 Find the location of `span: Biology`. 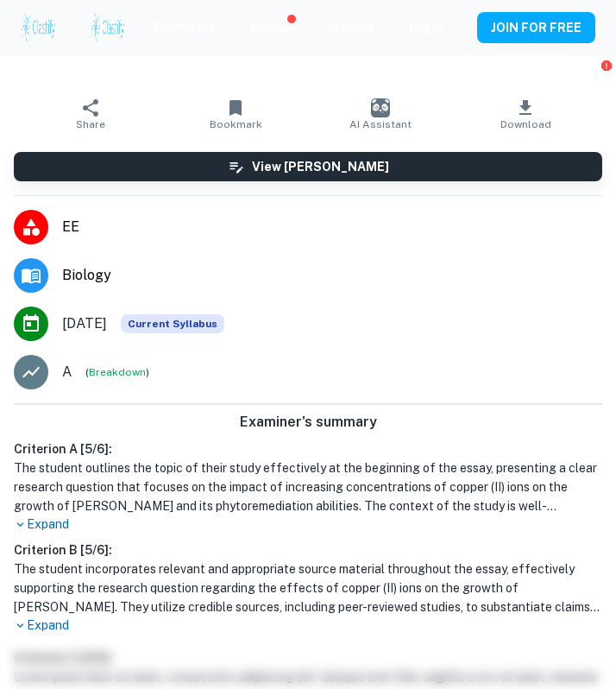

span: Biology is located at coordinates (332, 275).